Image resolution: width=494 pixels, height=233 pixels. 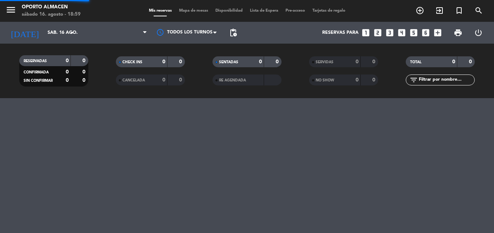 What do you see at coordinates (479, 33) in the screenshot?
I see `div: LOG OUT` at bounding box center [479, 33].